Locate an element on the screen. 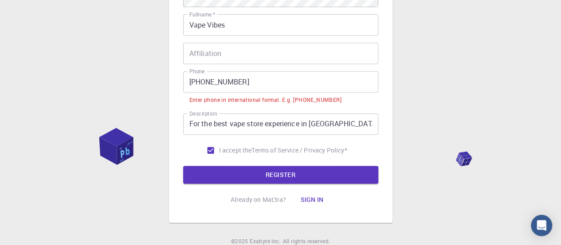 This screenshot has width=561, height=245. label: Phone is located at coordinates (197, 71).